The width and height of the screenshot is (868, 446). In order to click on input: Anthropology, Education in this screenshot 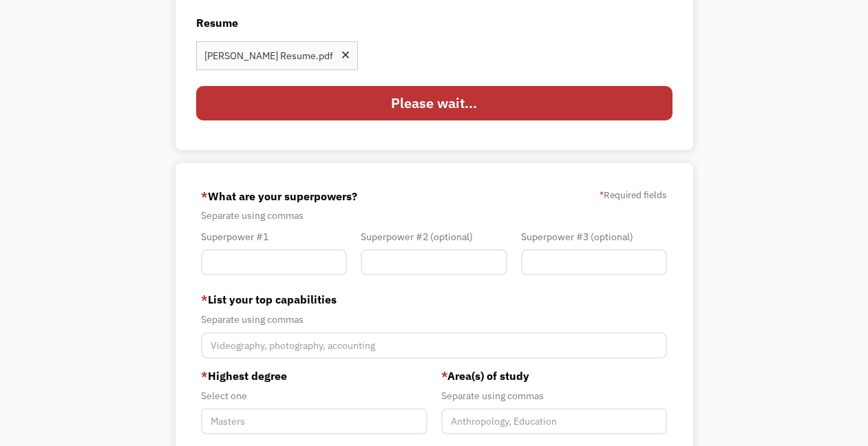, I will do `click(554, 422)`.